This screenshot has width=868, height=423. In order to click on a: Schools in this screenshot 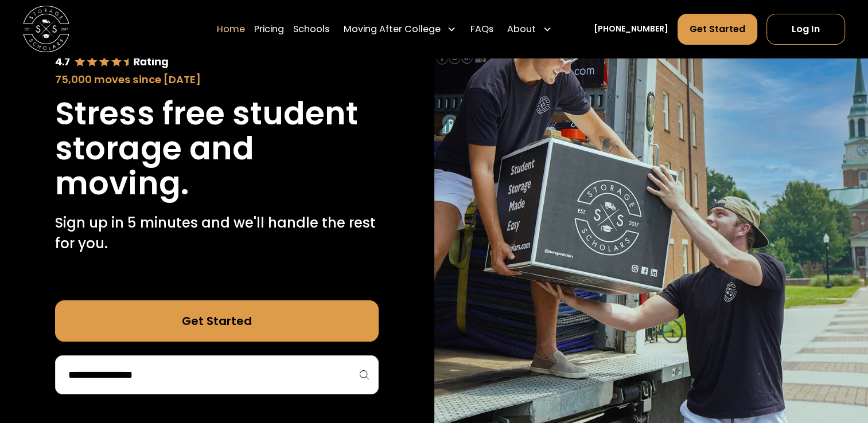, I will do `click(311, 28)`.